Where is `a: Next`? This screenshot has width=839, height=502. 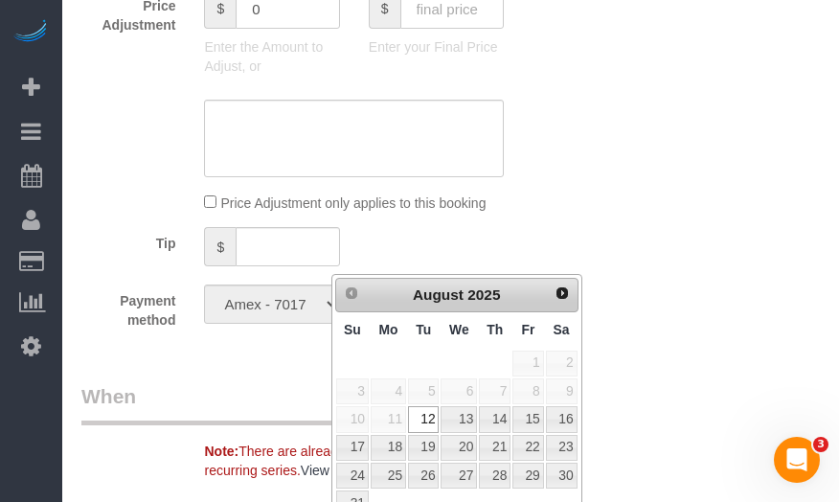 a: Next is located at coordinates (562, 294).